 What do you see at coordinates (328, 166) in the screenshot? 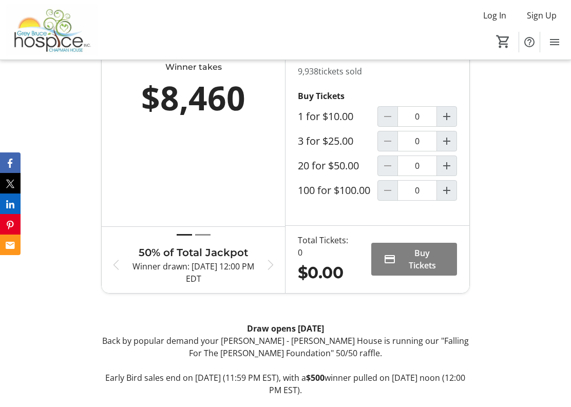
I see `label: 20 for $50.00` at bounding box center [328, 166].